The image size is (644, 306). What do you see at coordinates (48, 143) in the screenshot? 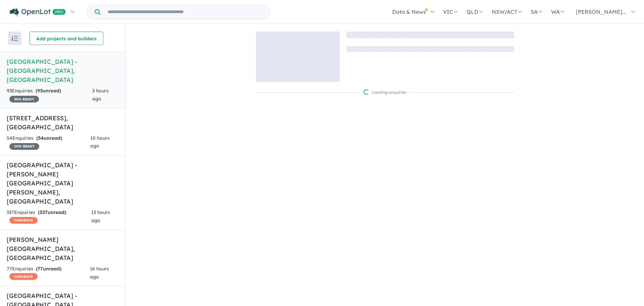
I see `div: 54 Enquir ies` at bounding box center [48, 143].